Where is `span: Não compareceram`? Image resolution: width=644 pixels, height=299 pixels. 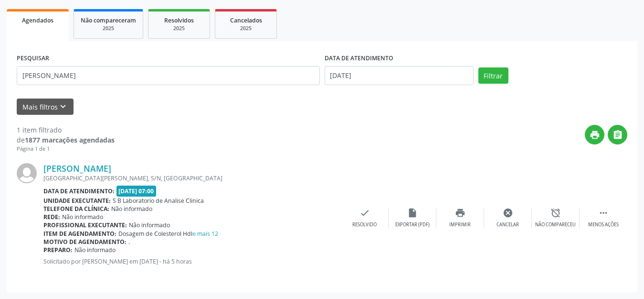
span: Não compareceram is located at coordinates (108, 20).